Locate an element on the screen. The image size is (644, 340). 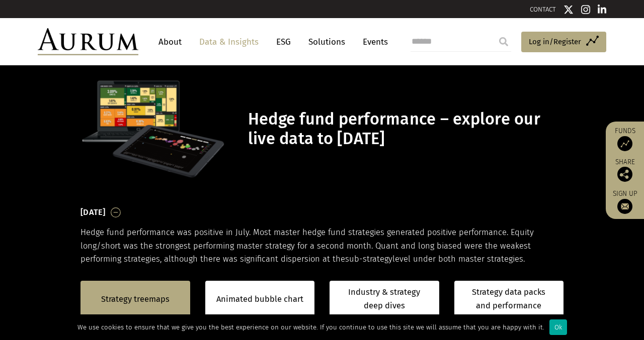
a: Log in/Register is located at coordinates (563, 42).